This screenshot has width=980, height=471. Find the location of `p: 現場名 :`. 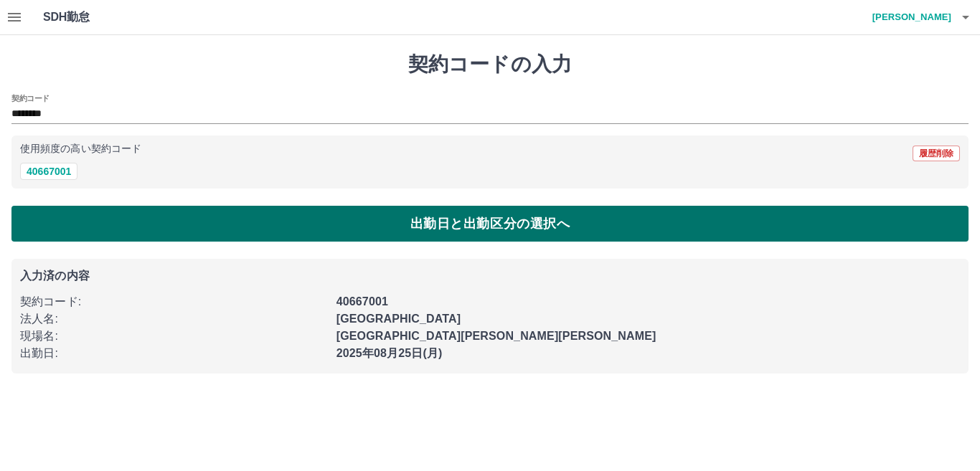

p: 現場名 : is located at coordinates (174, 337).